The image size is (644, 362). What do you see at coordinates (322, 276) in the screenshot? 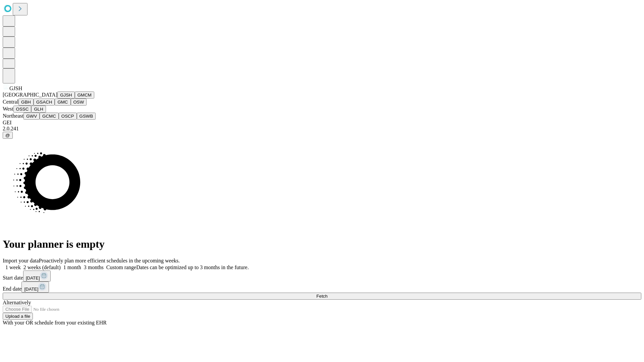
I see `div: Start date` at bounding box center [322, 276].